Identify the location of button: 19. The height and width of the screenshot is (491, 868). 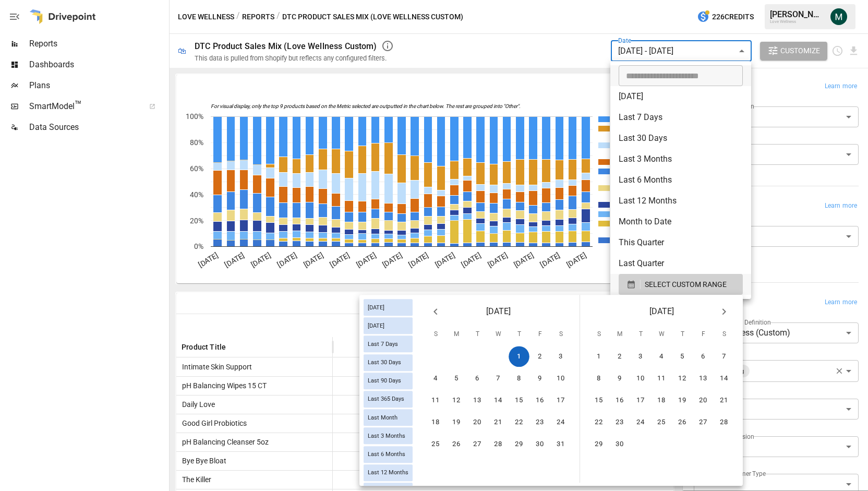
(456, 423).